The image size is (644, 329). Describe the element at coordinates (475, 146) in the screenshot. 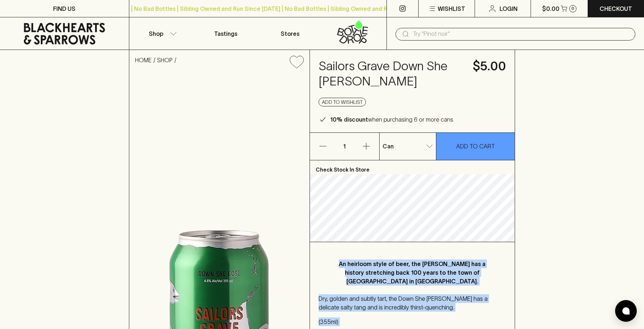

I see `button: ADD TO CART` at that location.